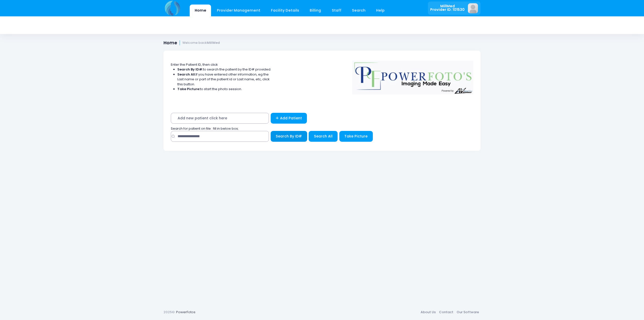  I want to click on a: PowerFotos, so click(186, 312).